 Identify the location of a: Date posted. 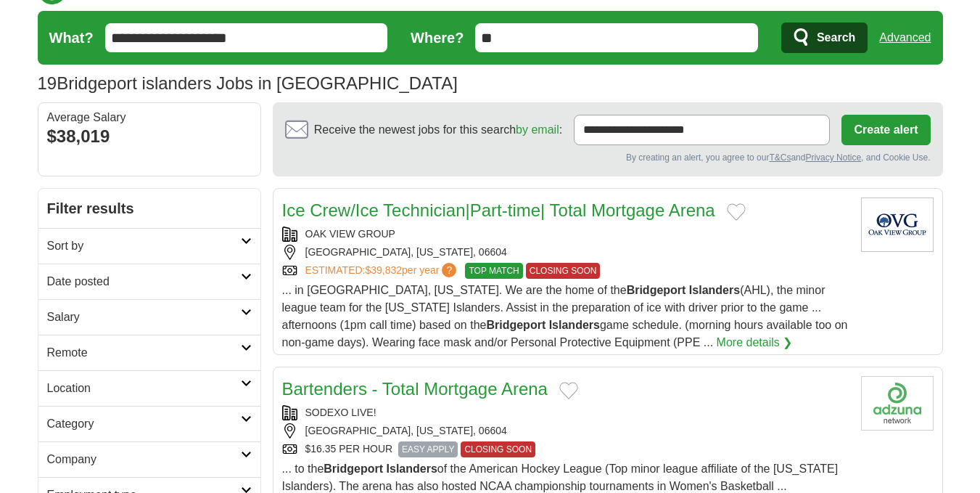
(150, 281).